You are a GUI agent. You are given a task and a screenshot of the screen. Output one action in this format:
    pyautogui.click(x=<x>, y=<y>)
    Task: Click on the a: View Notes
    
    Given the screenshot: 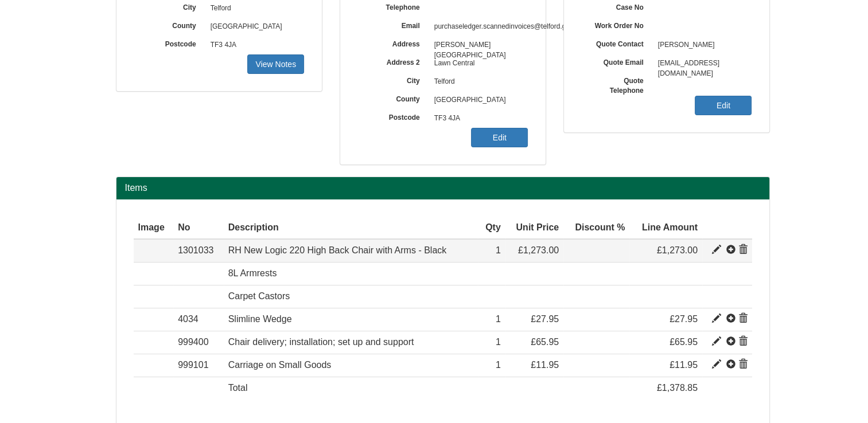 What is the action you would take?
    pyautogui.click(x=275, y=64)
    